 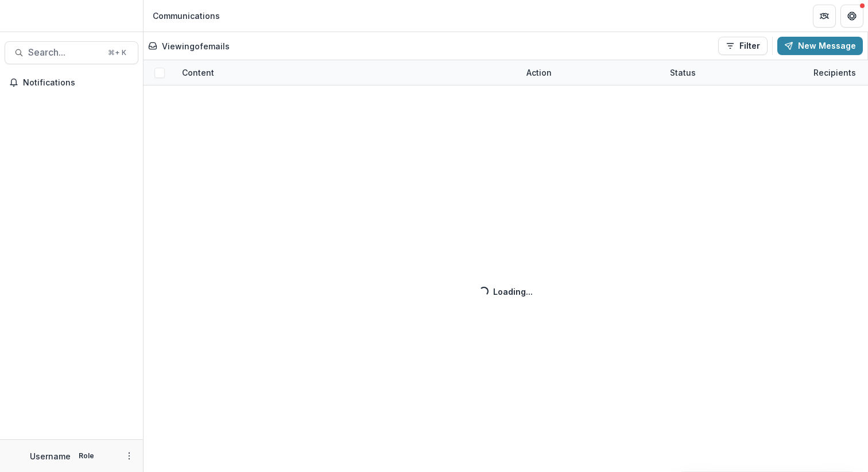 What do you see at coordinates (743, 46) in the screenshot?
I see `button: Filter` at bounding box center [743, 46].